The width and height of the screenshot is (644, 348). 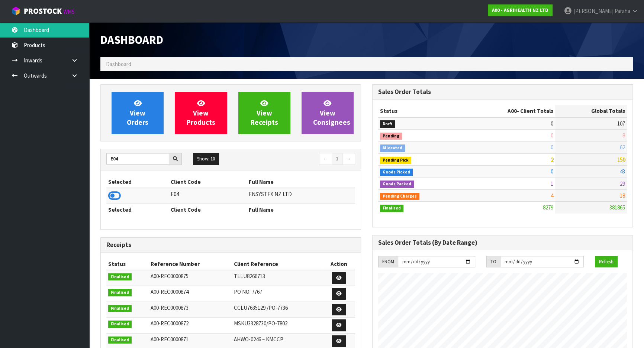 I want to click on span: PO NO: 7767, so click(x=248, y=292).